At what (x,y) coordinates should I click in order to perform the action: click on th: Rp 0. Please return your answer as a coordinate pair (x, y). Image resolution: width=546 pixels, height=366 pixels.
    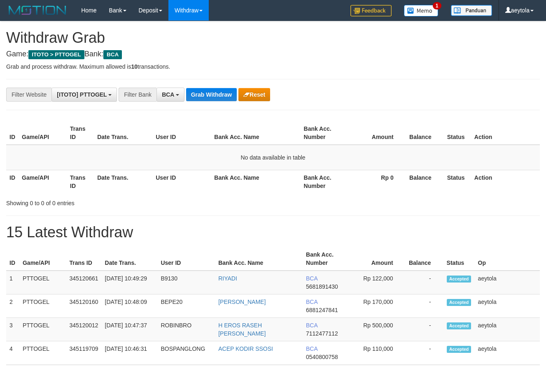
    Looking at the image, I should click on (377, 182).